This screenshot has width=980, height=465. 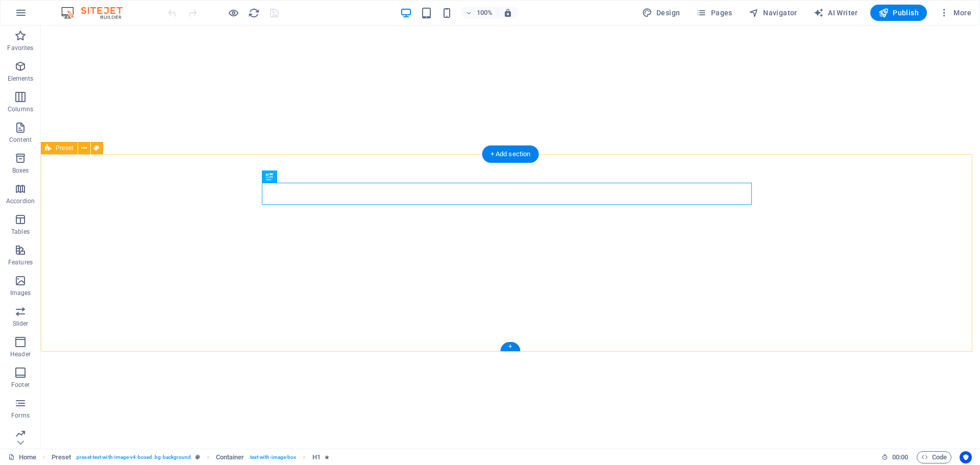 What do you see at coordinates (835, 13) in the screenshot?
I see `span: AI Writer` at bounding box center [835, 13].